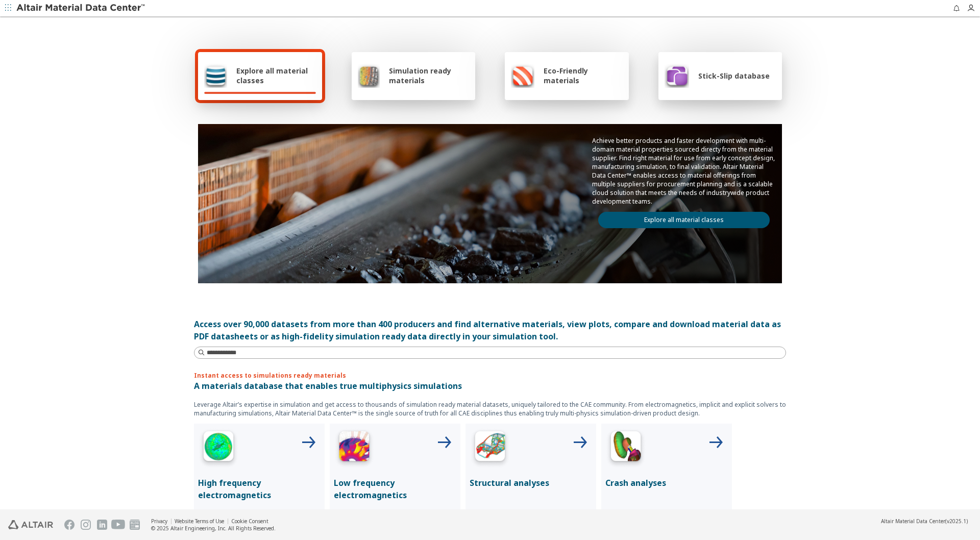  I want to click on p: Low frequency electromagnetics, so click(395, 488).